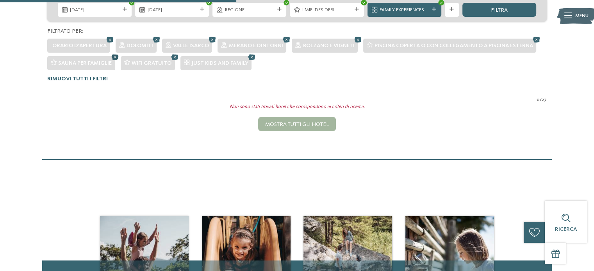  What do you see at coordinates (219, 63) in the screenshot?
I see `span: JUST KIDS AND FAMILY` at bounding box center [219, 63].